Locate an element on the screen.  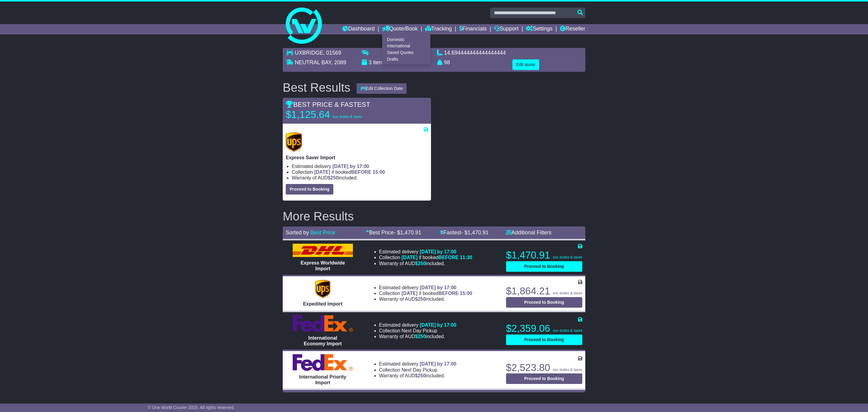
span: UXBRIDGE is located at coordinates (309, 53).